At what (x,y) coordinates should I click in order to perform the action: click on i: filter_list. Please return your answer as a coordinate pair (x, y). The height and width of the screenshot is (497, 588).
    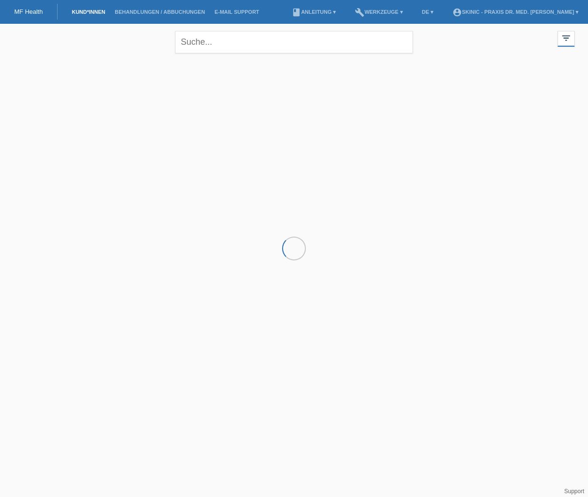
    Looking at the image, I should click on (566, 38).